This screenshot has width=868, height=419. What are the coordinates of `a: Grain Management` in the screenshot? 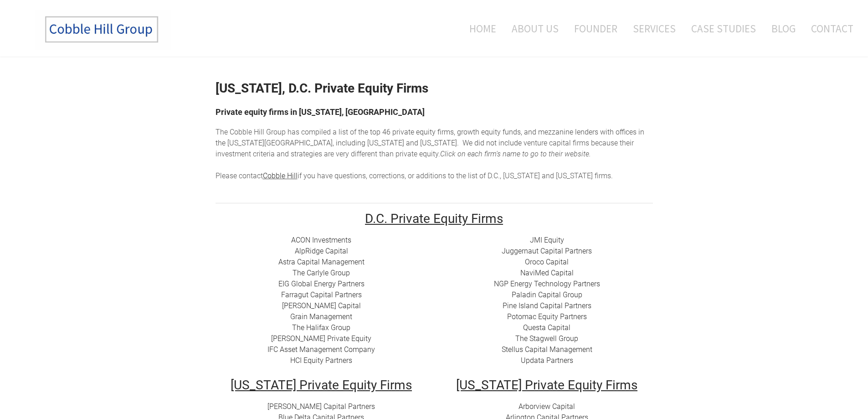 It's located at (321, 316).